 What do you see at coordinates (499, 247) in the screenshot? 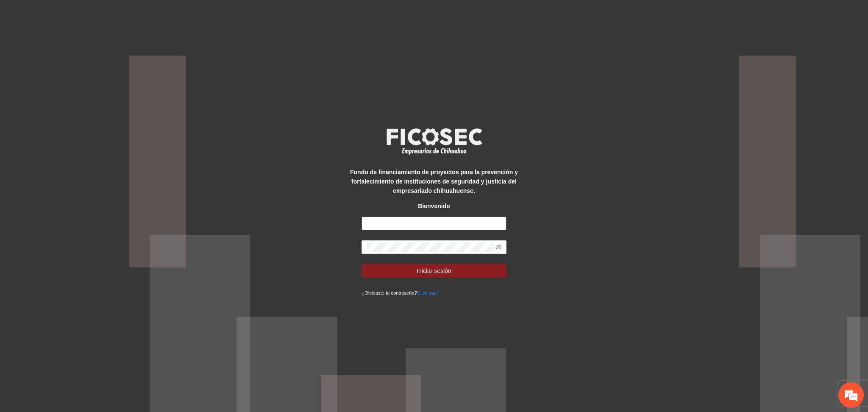
I see `span: eye-invisible` at bounding box center [499, 247].